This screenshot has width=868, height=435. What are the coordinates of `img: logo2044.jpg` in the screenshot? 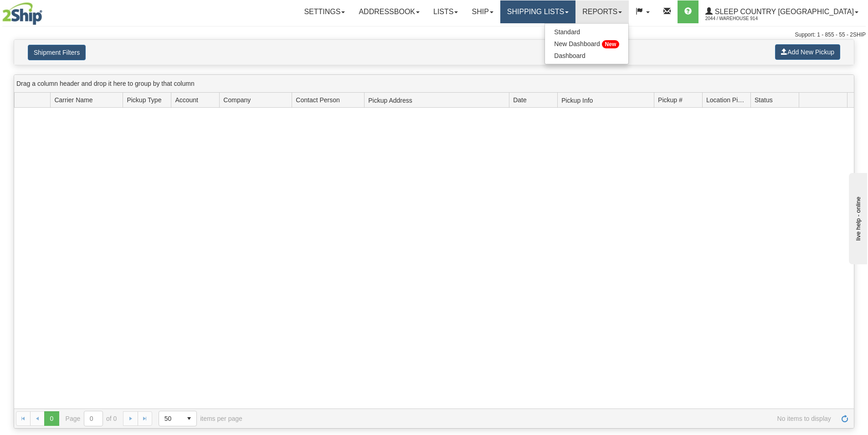 It's located at (22, 13).